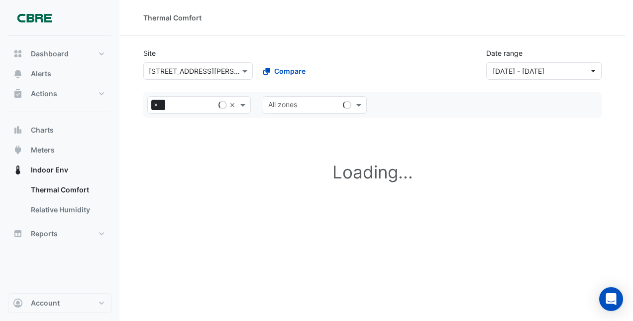 This screenshot has width=633, height=321. I want to click on label: Date range, so click(504, 53).